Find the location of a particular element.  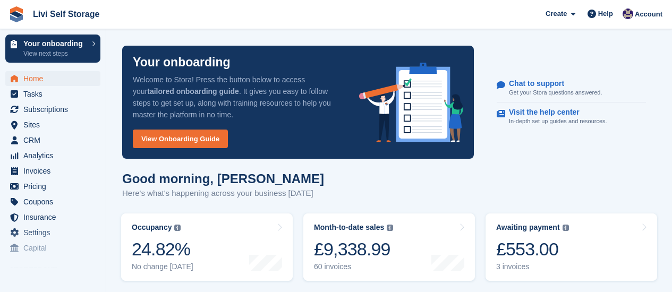

a: Awaiting payment £553.00 3 invoices is located at coordinates (571, 247).